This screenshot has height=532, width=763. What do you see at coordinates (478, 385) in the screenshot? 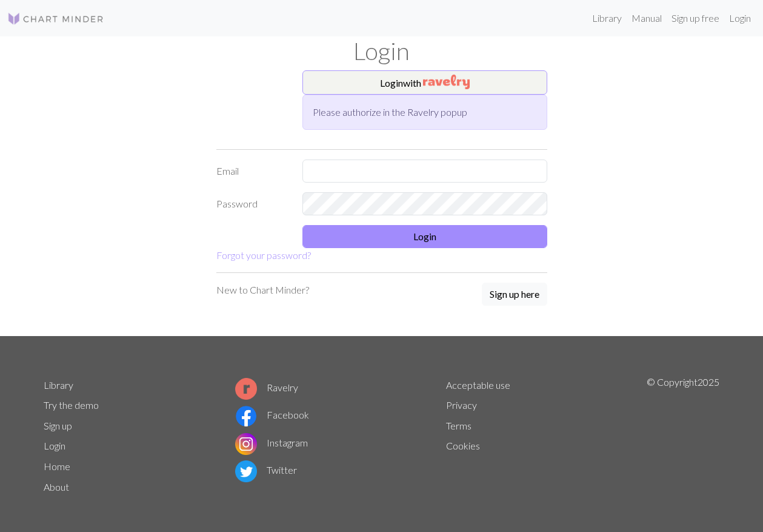
I see `a: Acceptable use` at bounding box center [478, 385].